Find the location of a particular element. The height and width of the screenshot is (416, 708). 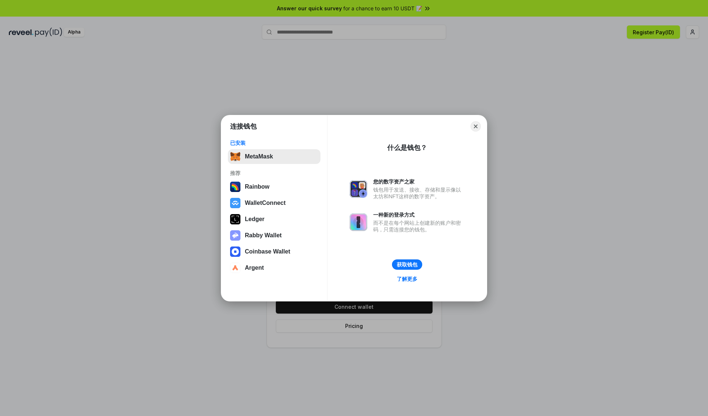

div: MetaMask is located at coordinates (259, 157).